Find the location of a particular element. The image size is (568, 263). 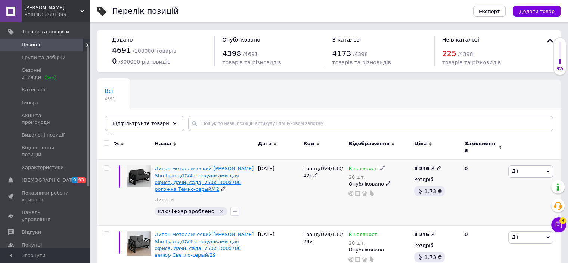

button: Додати товар is located at coordinates (537, 11).